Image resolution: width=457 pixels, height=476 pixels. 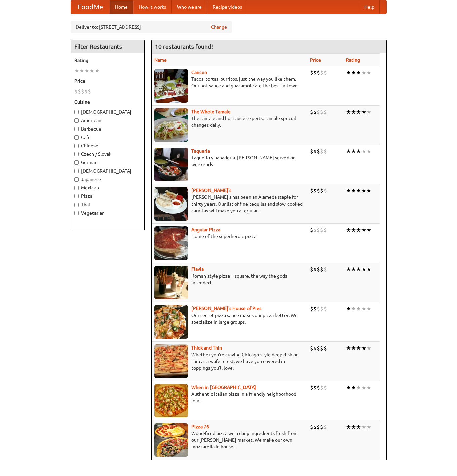 I want to click on label: Czech / Slovak, so click(x=108, y=154).